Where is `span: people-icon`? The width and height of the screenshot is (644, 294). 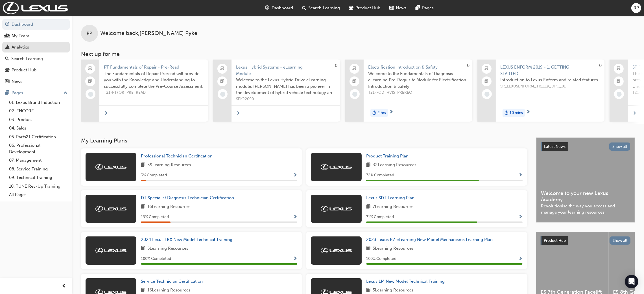 span: people-icon is located at coordinates (7, 36).